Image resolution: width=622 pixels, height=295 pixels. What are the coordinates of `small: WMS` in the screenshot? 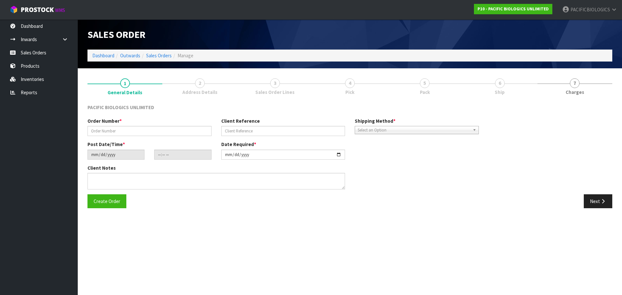 It's located at (60, 10).